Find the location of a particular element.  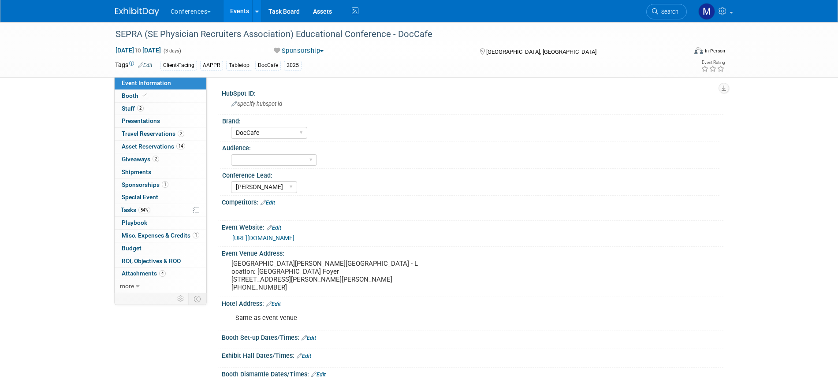

span: 14 is located at coordinates (181, 146).